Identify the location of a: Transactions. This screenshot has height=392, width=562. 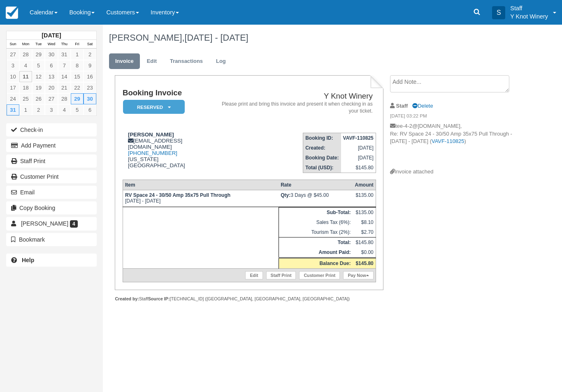
(187, 61).